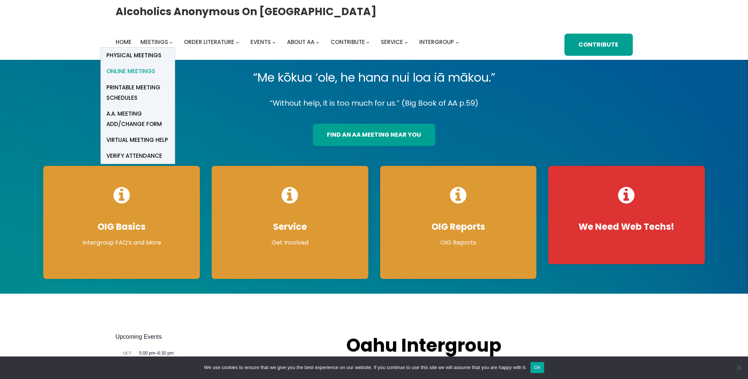 This screenshot has height=379, width=748. I want to click on h4: OIG Basics, so click(122, 227).